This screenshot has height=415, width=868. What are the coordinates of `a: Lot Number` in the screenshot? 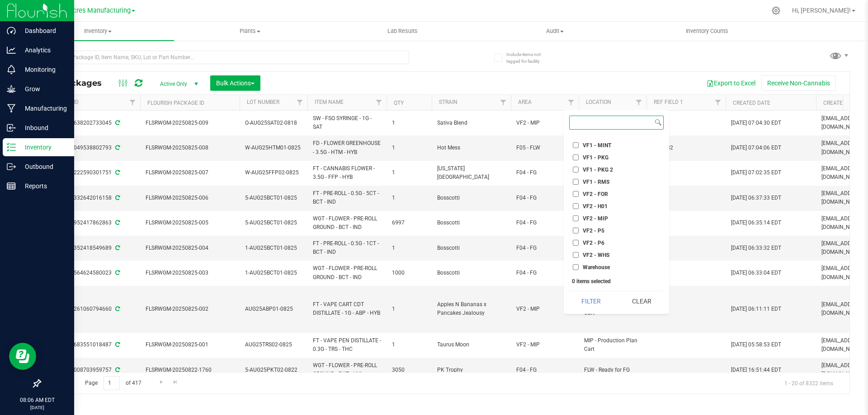 It's located at (263, 102).